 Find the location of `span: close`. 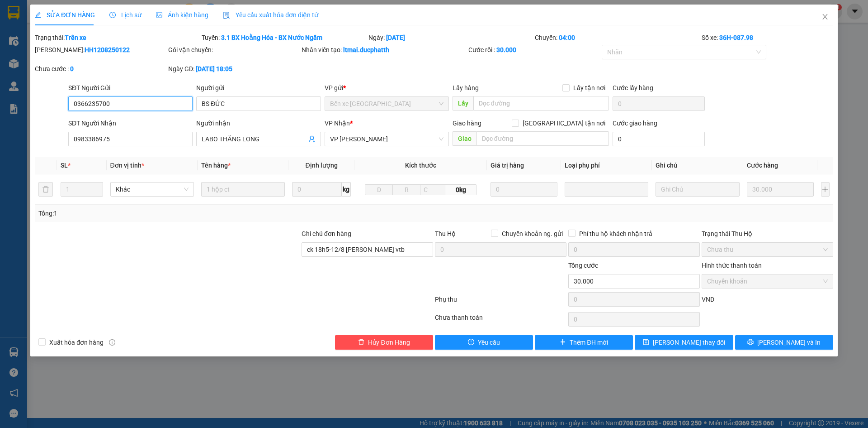

span: close is located at coordinates (825, 16).